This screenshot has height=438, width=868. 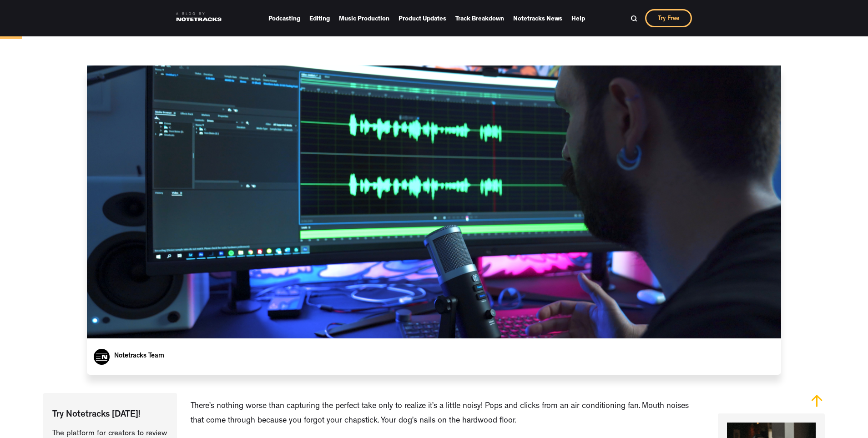 I want to click on p: There’s nothing worse than capturing the perfect take only to realize it’s a little noisy! Pops a..., so click(x=447, y=414).